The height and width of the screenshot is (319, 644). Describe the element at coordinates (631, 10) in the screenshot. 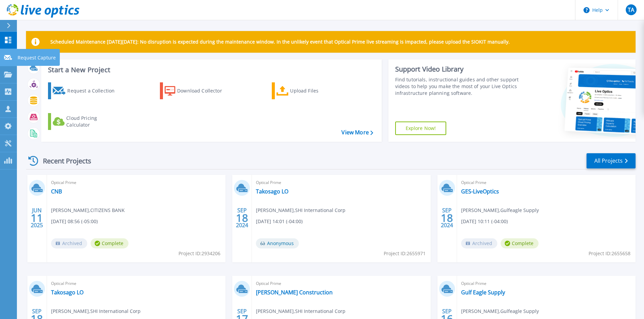

I see `span: TA` at that location.